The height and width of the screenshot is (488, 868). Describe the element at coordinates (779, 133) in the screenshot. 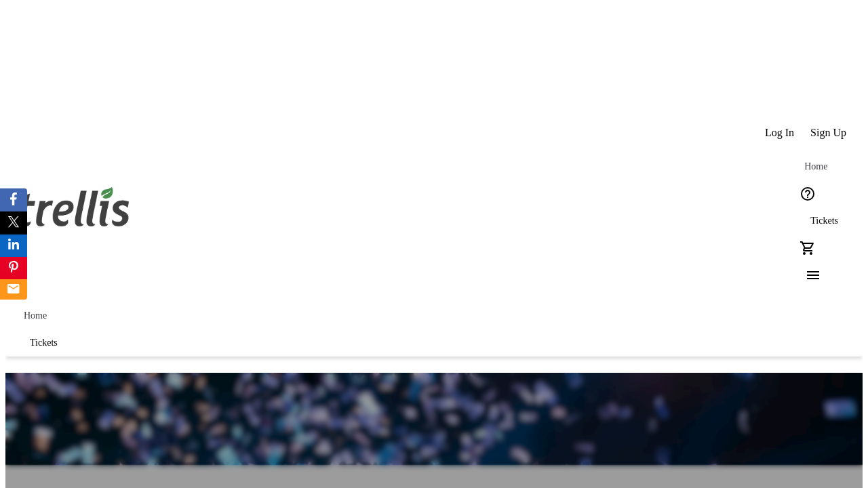

I see `button: Log In` at that location.